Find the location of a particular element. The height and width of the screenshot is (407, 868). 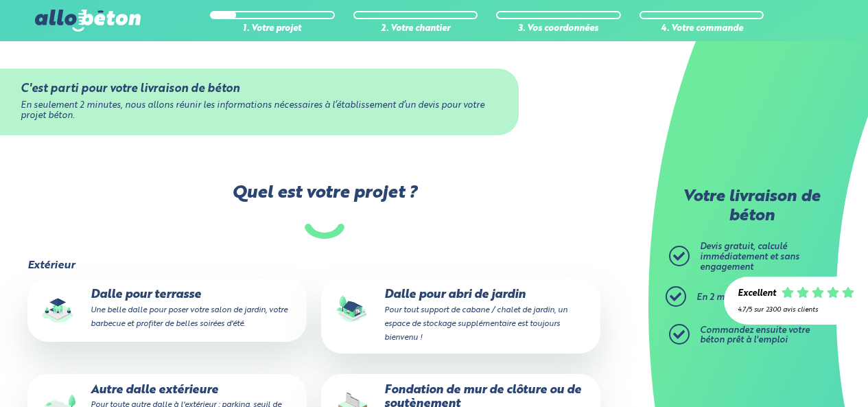

span: Commandez ensuite votre béton prêt à l'emploi is located at coordinates (755, 335).